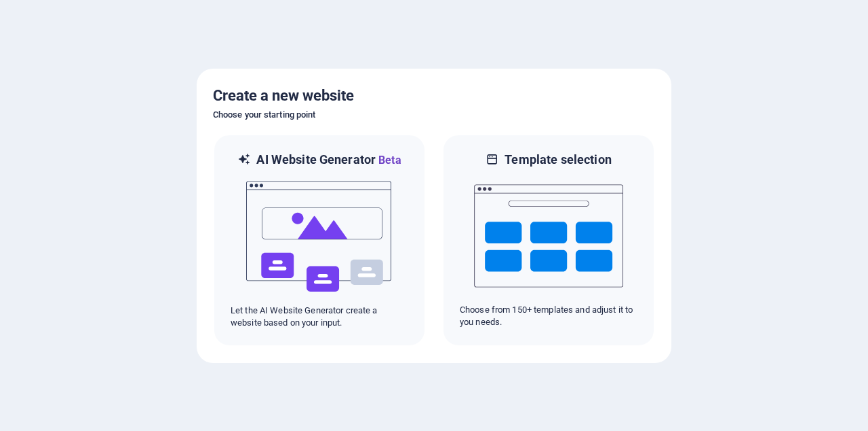  Describe the element at coordinates (434, 95) in the screenshot. I see `h5: Create a new website` at that location.